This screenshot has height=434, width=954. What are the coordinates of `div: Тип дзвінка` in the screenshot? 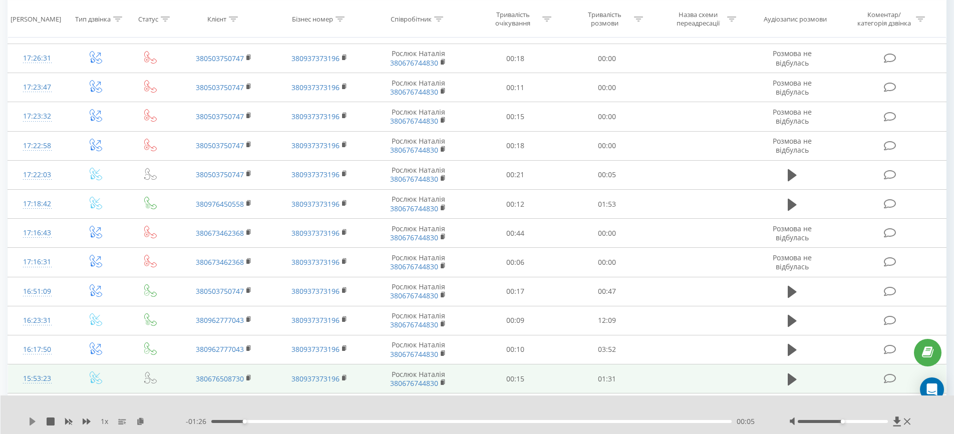 It's located at (93, 19).